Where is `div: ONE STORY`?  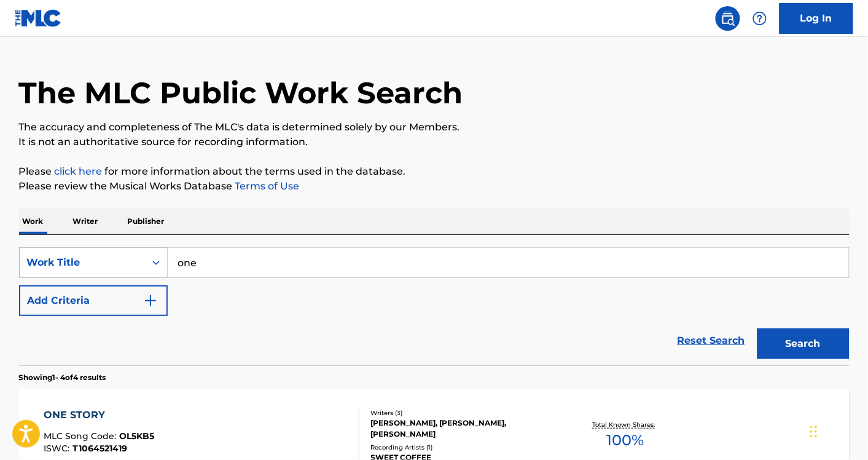
div: ONE STORY is located at coordinates (99, 415).